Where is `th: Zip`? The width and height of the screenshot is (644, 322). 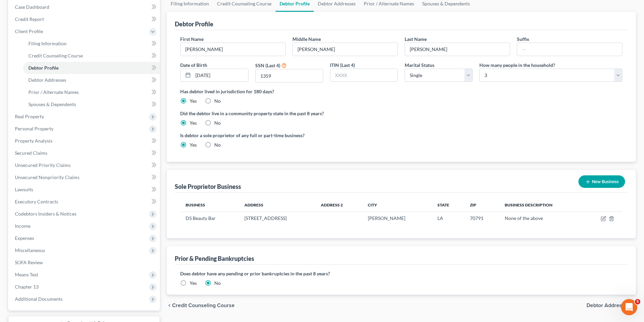
th: Zip is located at coordinates (482, 205).